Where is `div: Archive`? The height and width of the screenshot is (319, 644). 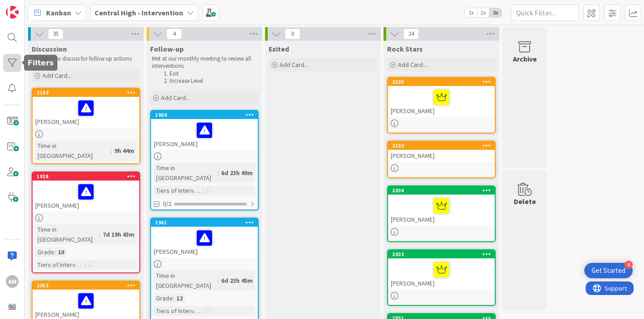 div: Archive is located at coordinates (524, 59).